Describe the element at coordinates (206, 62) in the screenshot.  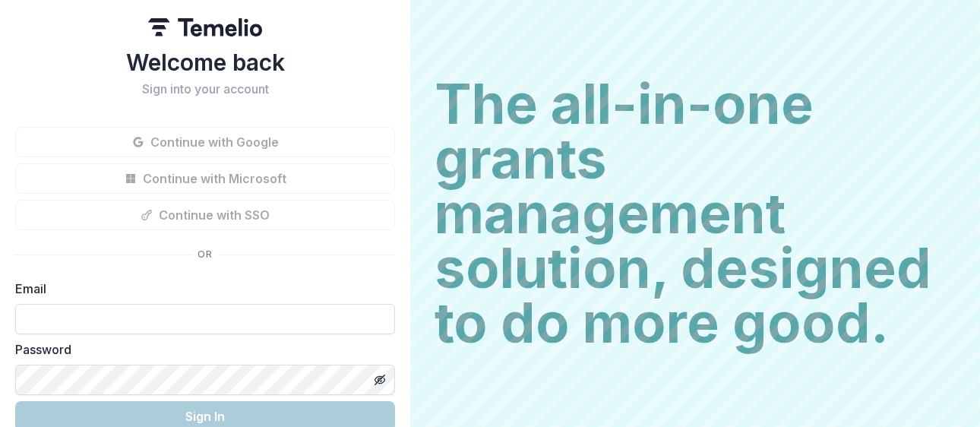
I see `h1: Welcome back` at that location.